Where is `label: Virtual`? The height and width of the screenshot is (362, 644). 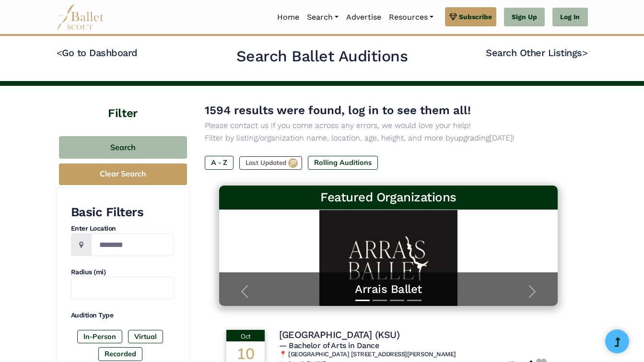
label: Virtual is located at coordinates (145, 337).